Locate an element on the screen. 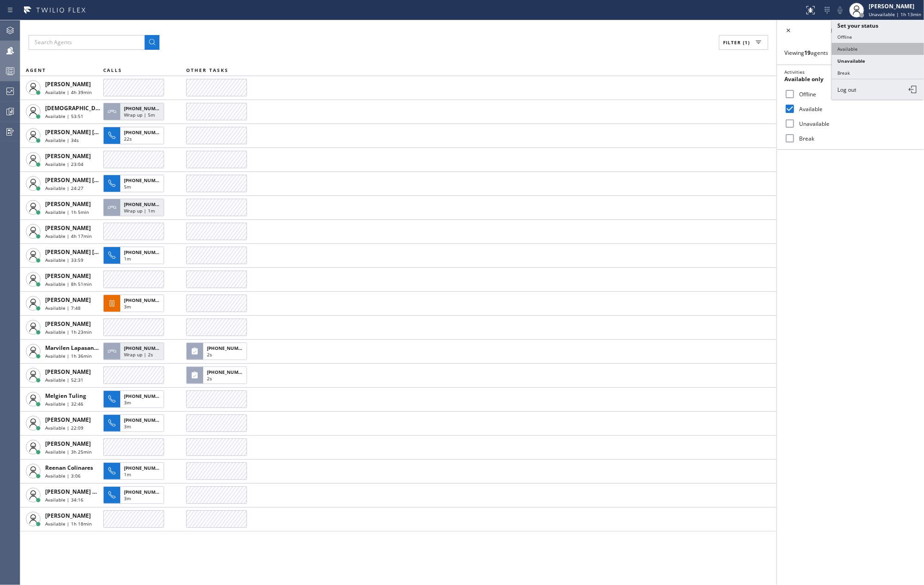  span: Available | 32:46 is located at coordinates (64, 404).